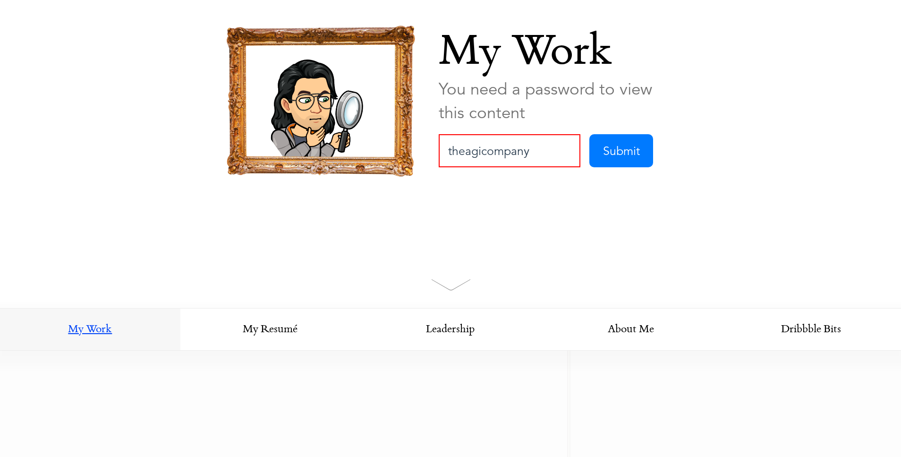 The image size is (901, 457). What do you see at coordinates (271, 330) in the screenshot?
I see `a: My Resumé` at bounding box center [271, 330].